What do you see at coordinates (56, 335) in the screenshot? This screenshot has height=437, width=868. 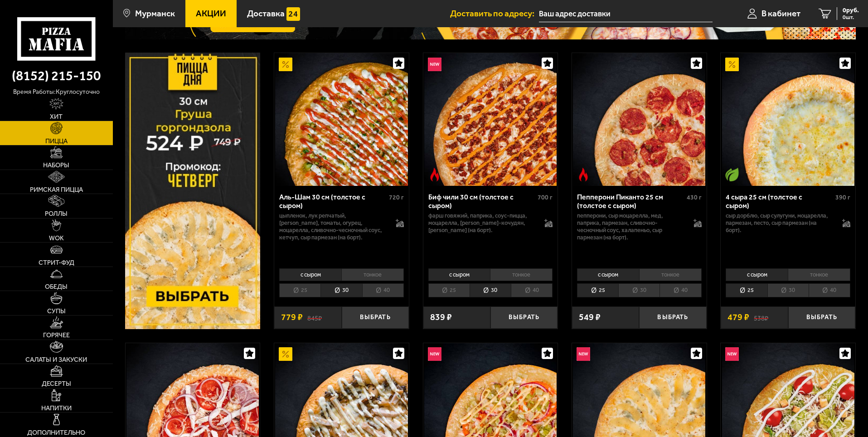 I see `span: Горячее` at bounding box center [56, 335].